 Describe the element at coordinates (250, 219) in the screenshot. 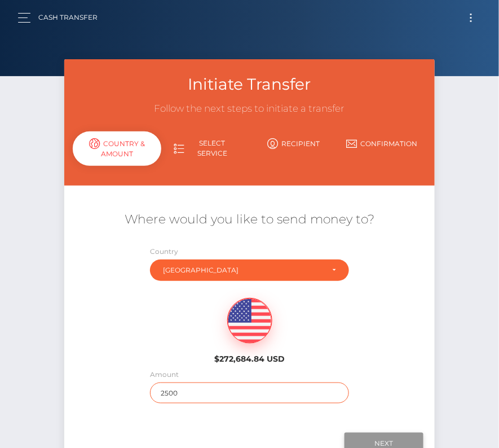

I see `h5: Where would you like to send money to?` at that location.